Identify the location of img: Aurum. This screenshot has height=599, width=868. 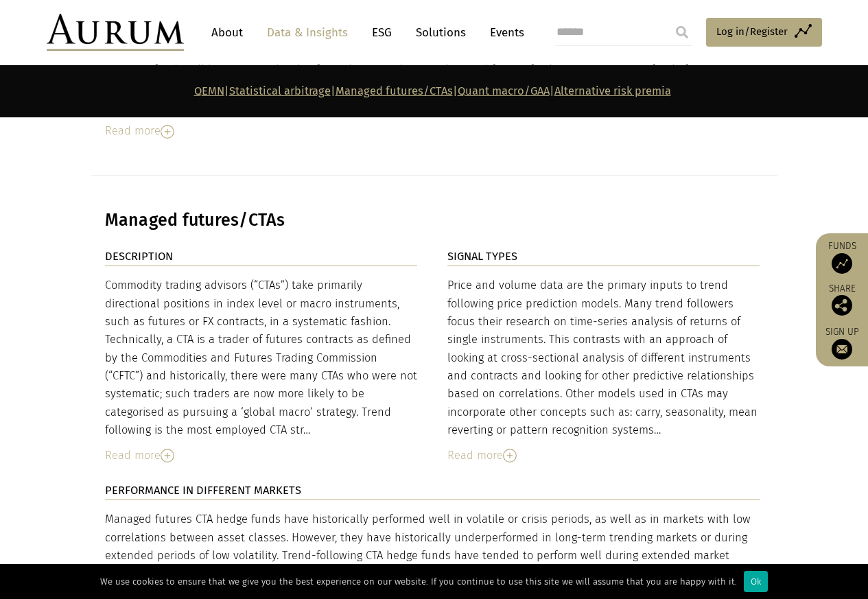
(115, 32).